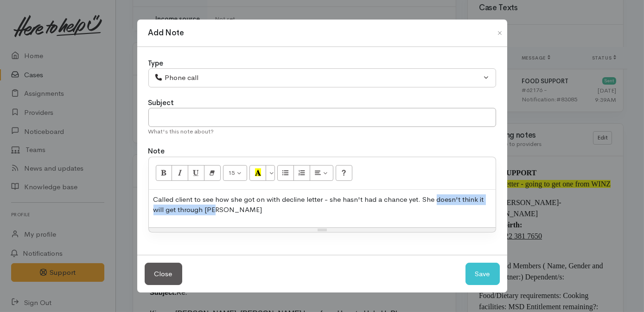  What do you see at coordinates (232, 172) in the screenshot?
I see `span: 15` at bounding box center [232, 172].